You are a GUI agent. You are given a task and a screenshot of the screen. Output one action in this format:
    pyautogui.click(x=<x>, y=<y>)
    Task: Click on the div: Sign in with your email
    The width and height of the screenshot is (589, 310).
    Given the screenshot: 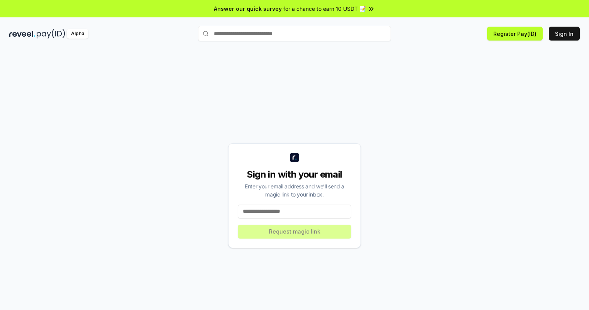 What is the action you would take?
    pyautogui.click(x=295, y=174)
    